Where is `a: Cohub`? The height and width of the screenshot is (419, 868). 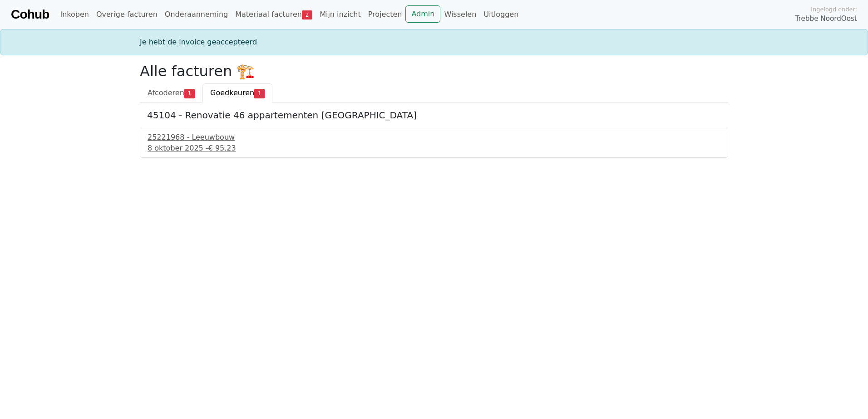 a: Cohub is located at coordinates (30, 14).